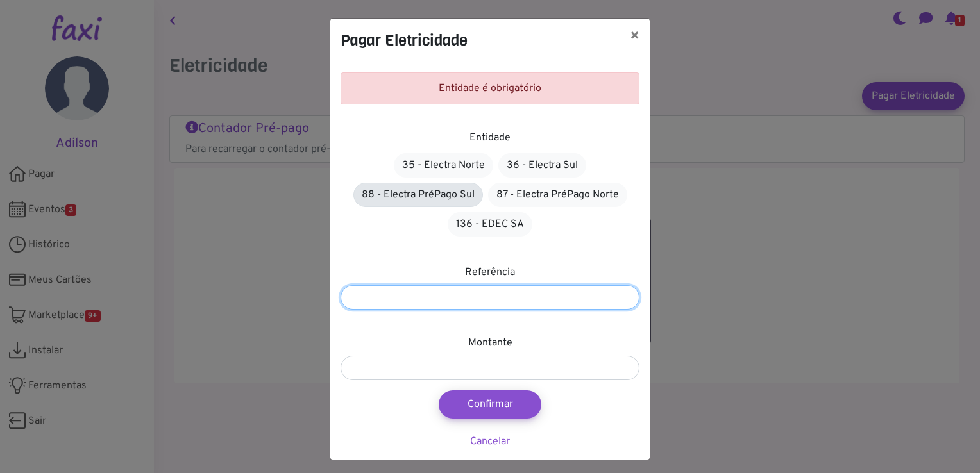 This screenshot has height=473, width=980. I want to click on label: Montante, so click(490, 343).